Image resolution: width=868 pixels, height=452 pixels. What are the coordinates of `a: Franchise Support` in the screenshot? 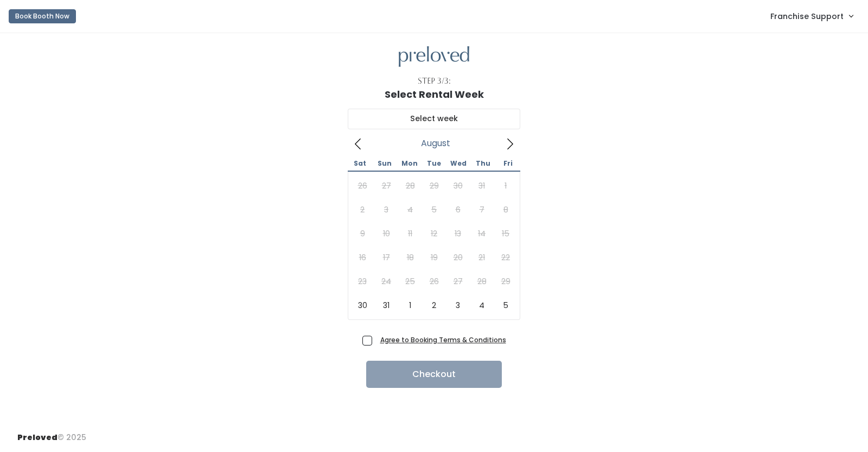 It's located at (812, 16).